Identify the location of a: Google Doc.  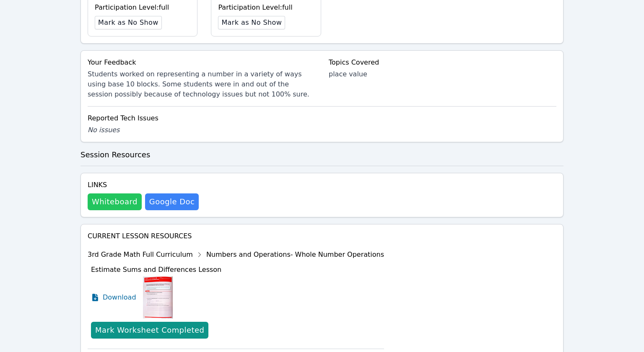
(172, 202).